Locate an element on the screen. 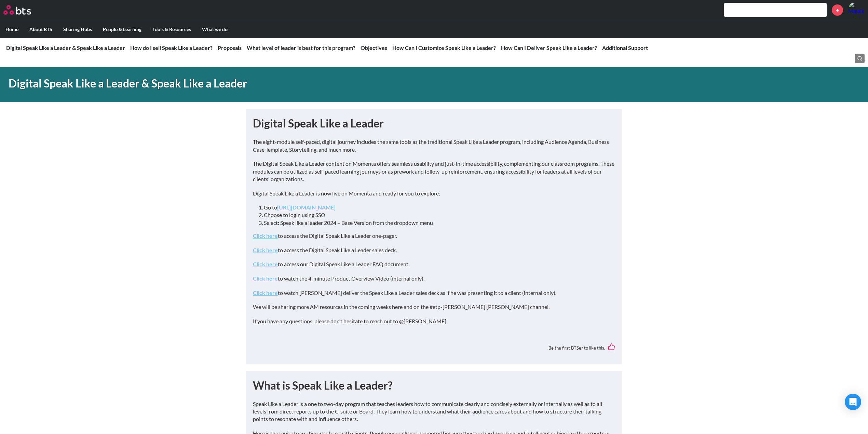 The height and width of the screenshot is (434, 868). label: What we do is located at coordinates (215, 30).